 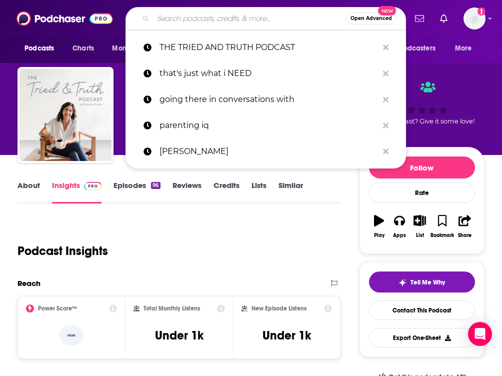 What do you see at coordinates (266, 19) in the screenshot?
I see `div: Search podcasts, credits, & more...` at bounding box center [266, 19].